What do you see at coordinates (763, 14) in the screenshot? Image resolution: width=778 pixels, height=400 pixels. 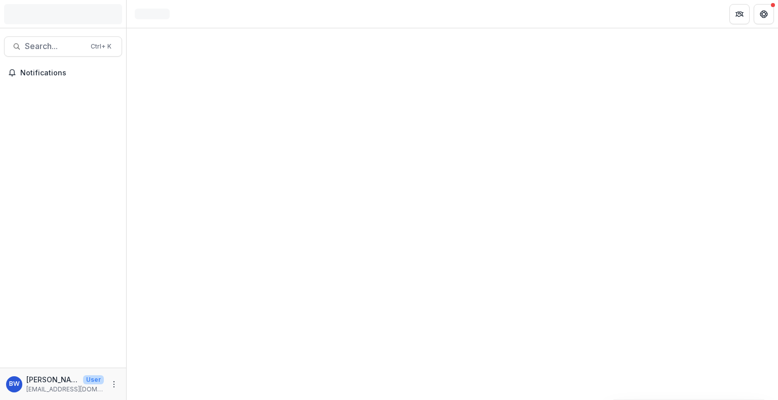 I see `button: Get Help` at bounding box center [763, 14].